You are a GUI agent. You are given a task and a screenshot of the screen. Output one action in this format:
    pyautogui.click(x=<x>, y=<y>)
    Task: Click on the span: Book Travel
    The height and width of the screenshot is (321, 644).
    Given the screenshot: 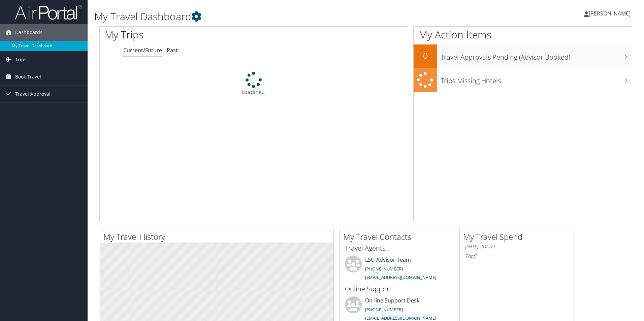 What is the action you would take?
    pyautogui.click(x=28, y=77)
    